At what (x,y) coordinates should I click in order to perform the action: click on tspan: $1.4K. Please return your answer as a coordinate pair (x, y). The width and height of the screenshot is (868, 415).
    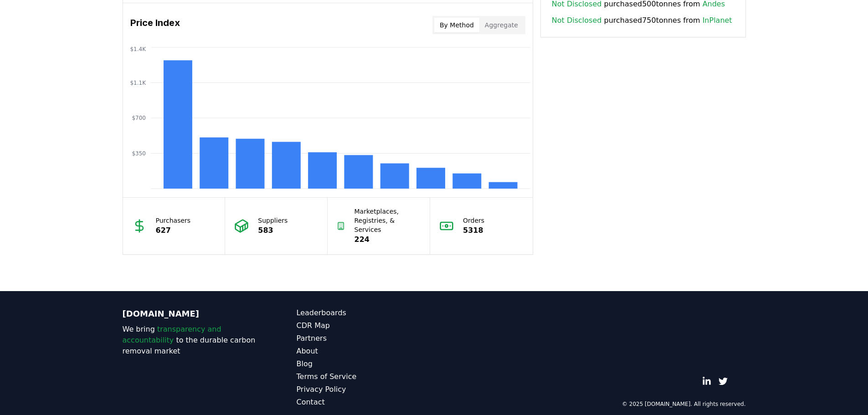
    Looking at the image, I should click on (138, 49).